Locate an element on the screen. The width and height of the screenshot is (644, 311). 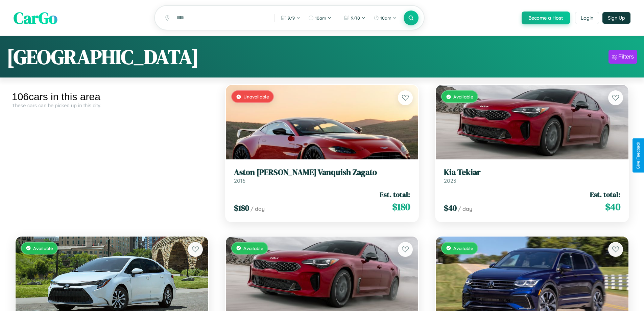
span: Unavailable is located at coordinates (256, 96).